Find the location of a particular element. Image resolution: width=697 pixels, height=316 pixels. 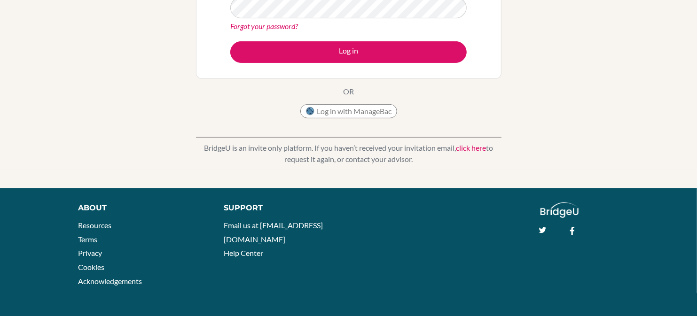

div: Support is located at coordinates (281, 208).